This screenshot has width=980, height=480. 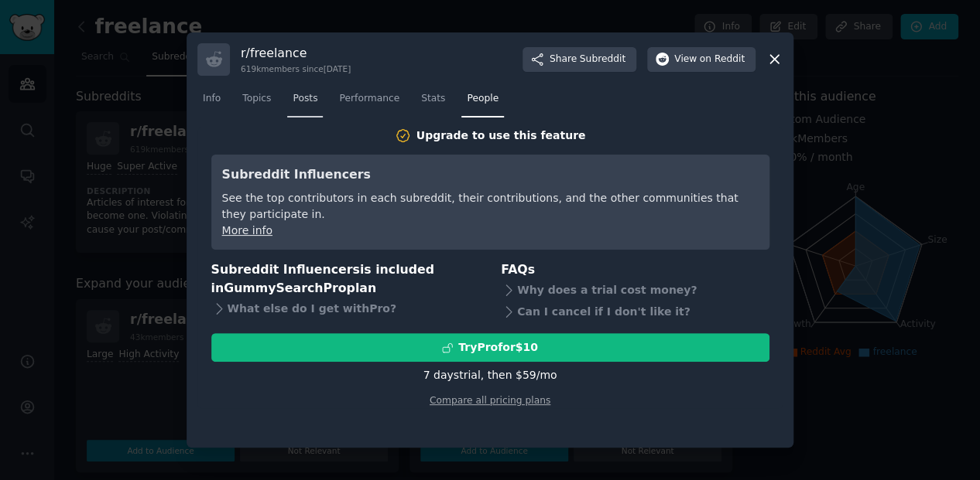 I want to click on span: Posts, so click(x=305, y=99).